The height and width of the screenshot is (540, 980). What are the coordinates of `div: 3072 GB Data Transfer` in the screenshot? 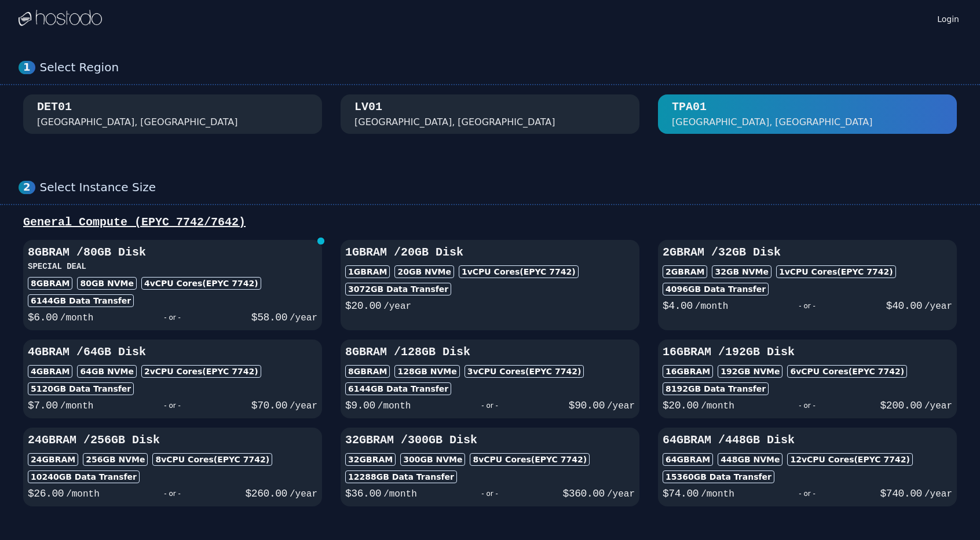 It's located at (398, 289).